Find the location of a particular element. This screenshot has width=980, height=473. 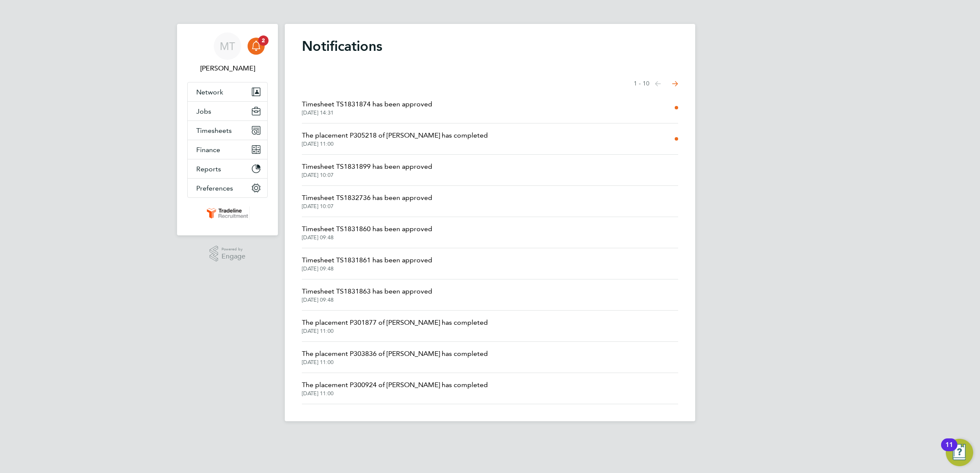

span: Preferences is located at coordinates (214, 188).